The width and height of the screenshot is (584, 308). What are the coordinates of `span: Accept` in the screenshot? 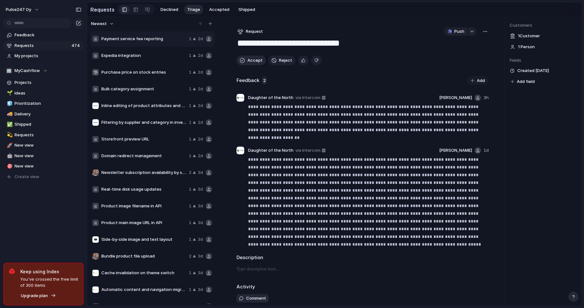 It's located at (255, 60).